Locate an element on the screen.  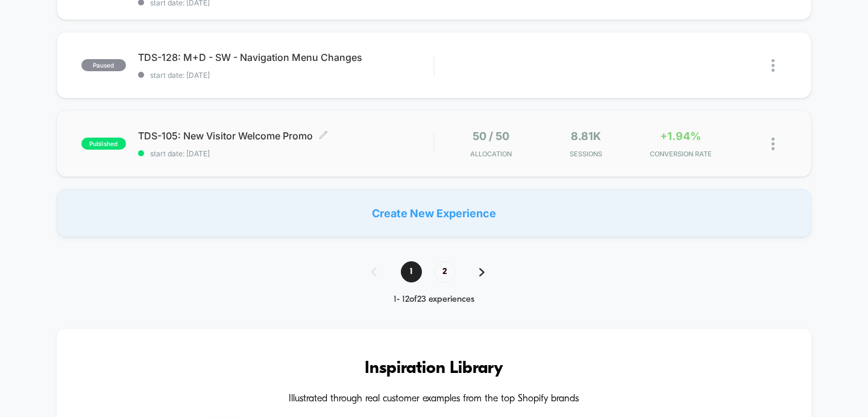
span: paused is located at coordinates (103, 65).